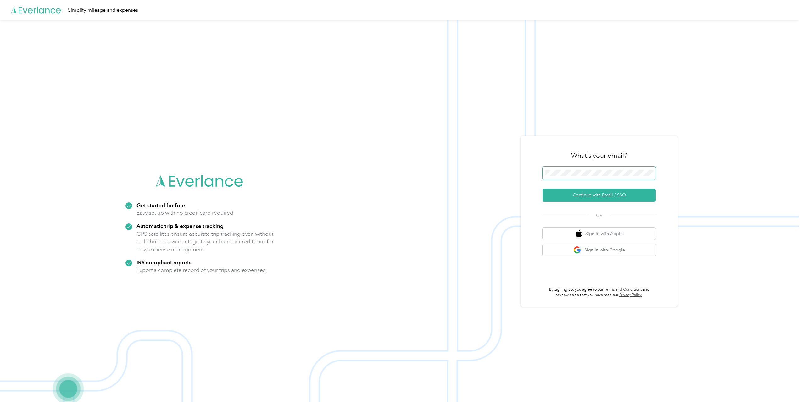  Describe the element at coordinates (599, 250) in the screenshot. I see `button: google logoSign in with Google` at that location.